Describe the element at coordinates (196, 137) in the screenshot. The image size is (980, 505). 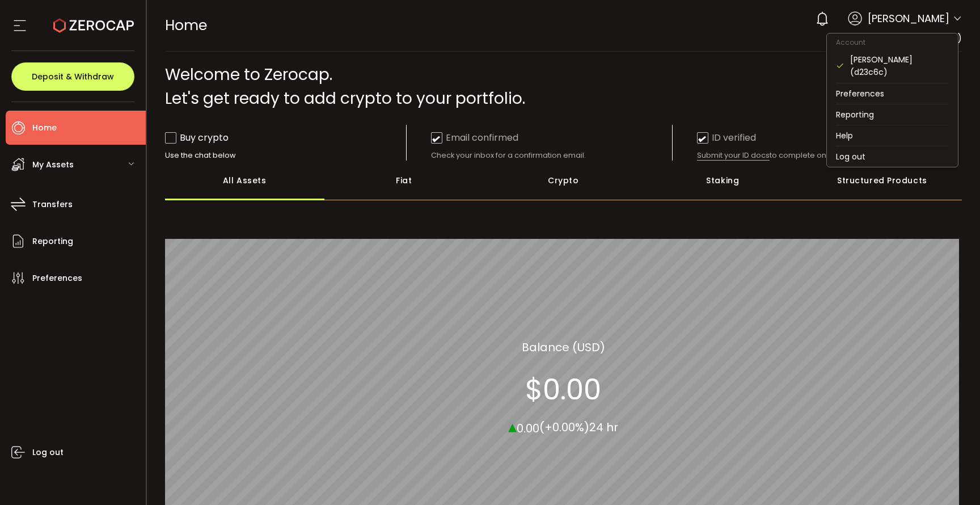
I see `div: Buy crypto` at that location.